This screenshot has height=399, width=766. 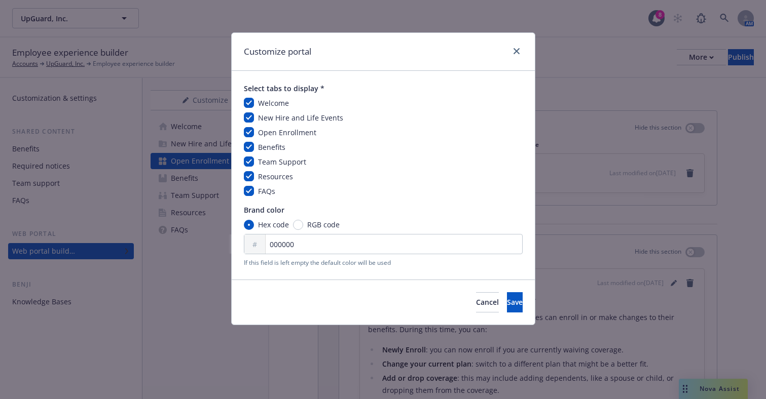 What do you see at coordinates (277, 52) in the screenshot?
I see `h1: Customize portal` at bounding box center [277, 52].